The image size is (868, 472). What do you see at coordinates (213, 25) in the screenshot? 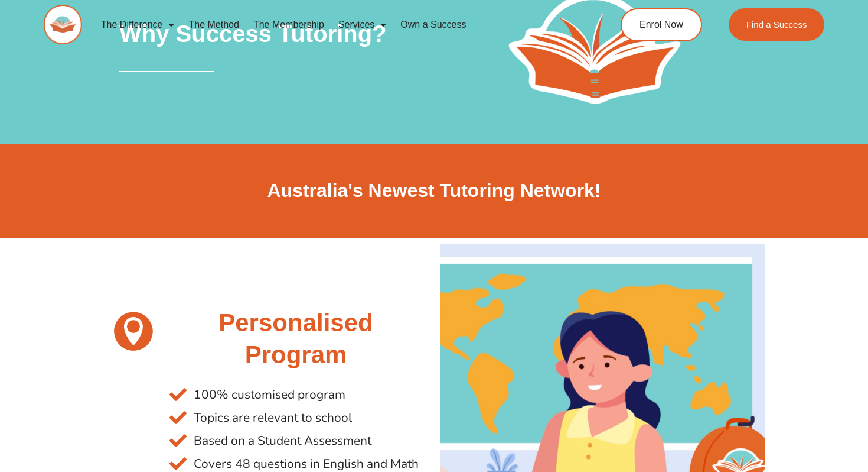
I see `a: The Method` at bounding box center [213, 25].